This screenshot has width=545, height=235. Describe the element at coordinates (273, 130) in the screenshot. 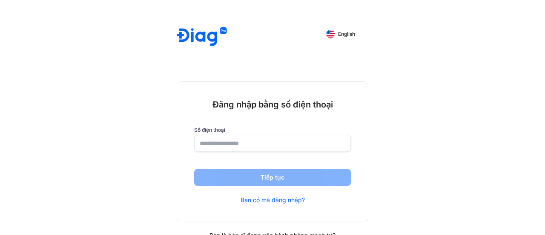

I see `label: Số điện thoại` at that location.